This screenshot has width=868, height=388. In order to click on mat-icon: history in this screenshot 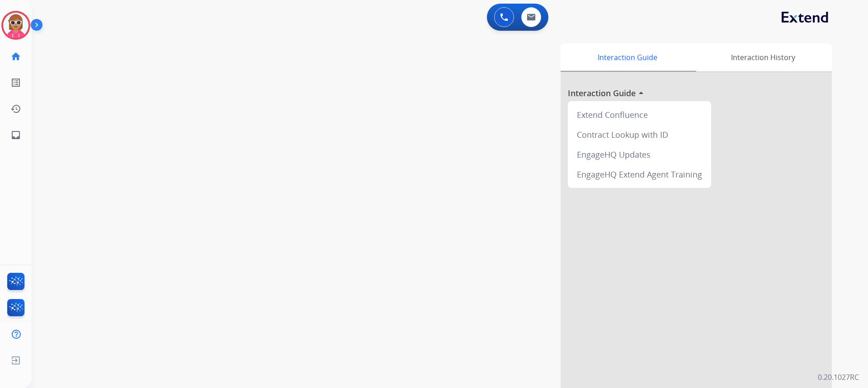, I will do `click(16, 109)`.